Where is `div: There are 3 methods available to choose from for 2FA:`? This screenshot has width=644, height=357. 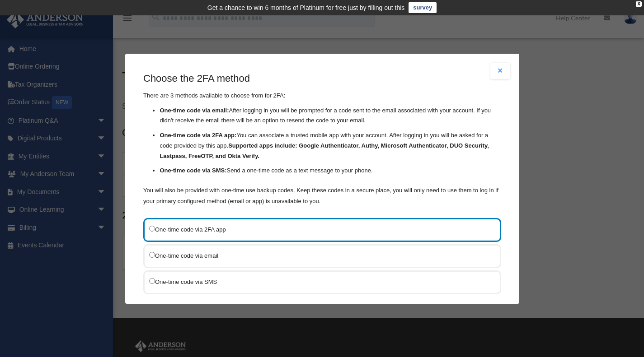 div: There are 3 methods available to choose from for 2FA: is located at coordinates (322, 139).